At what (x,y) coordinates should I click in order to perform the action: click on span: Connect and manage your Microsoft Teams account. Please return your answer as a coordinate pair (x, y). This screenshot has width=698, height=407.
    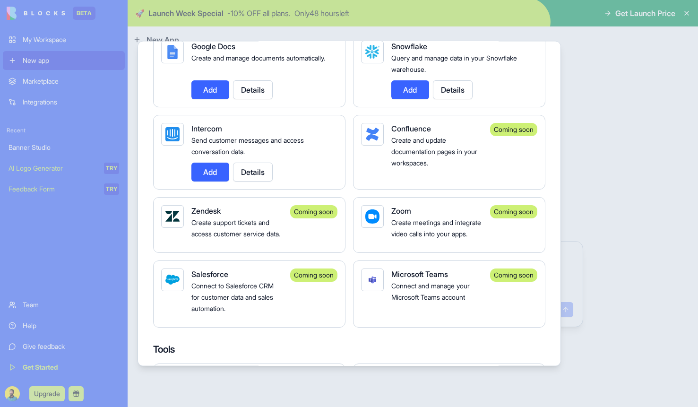
    Looking at the image, I should click on (431, 291).